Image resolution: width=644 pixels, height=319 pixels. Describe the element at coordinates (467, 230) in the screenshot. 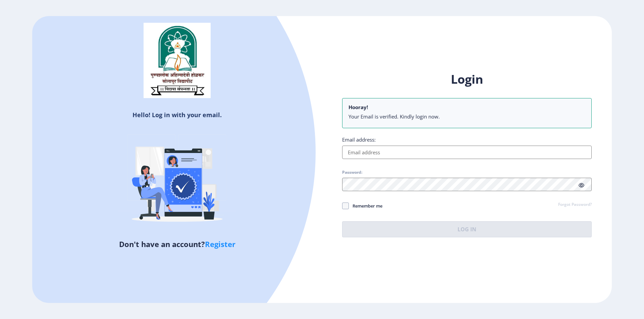

I see `button: Log In` at that location.